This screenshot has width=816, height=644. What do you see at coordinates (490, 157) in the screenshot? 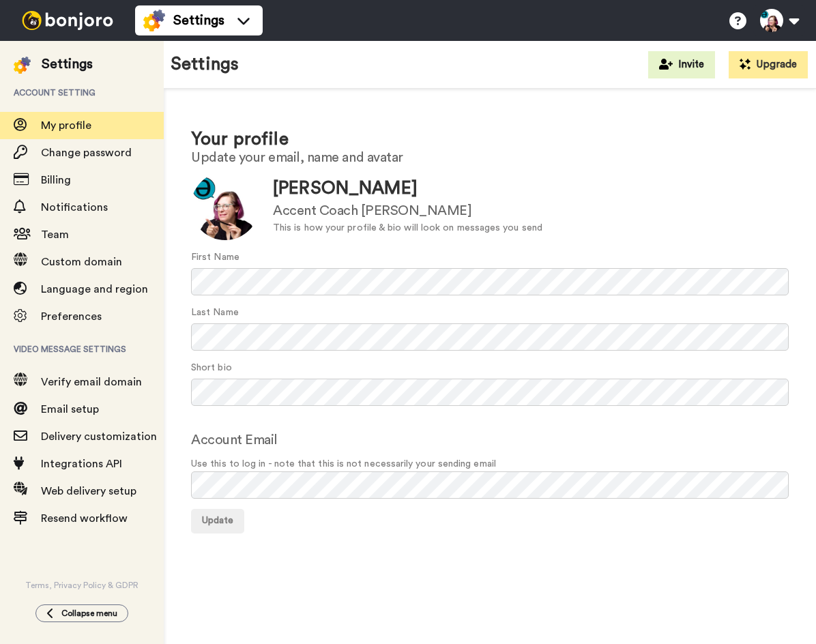
I see `h2: Update your email, name and avatar` at bounding box center [490, 157].